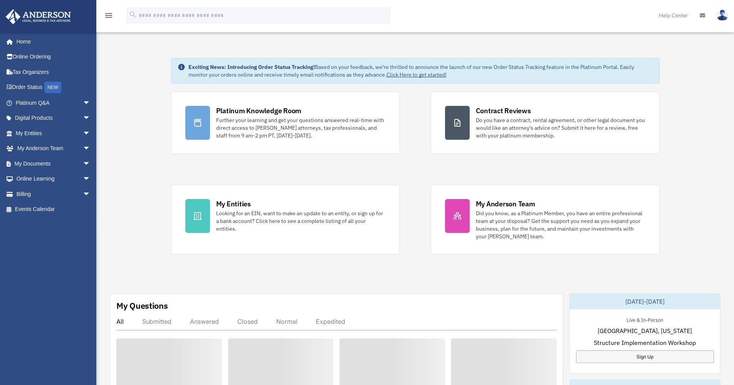 The image size is (734, 385). I want to click on div: Based on your feedback, we're thrilled to announce the launch of our new Order Status Tracking fe..., so click(420, 71).